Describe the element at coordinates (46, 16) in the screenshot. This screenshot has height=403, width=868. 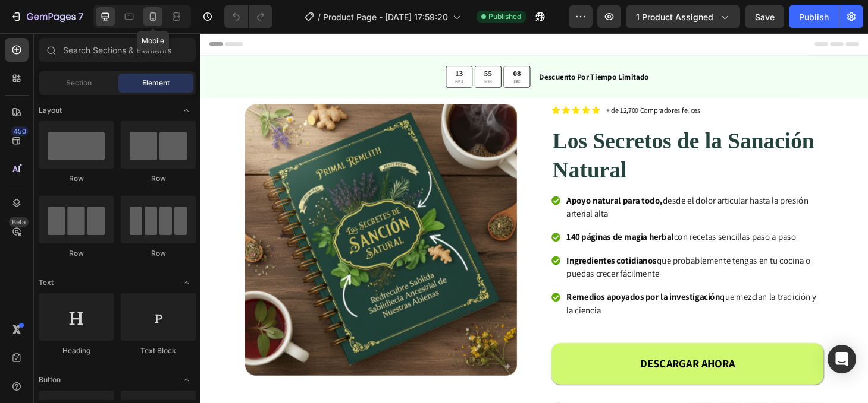
I see `button: 7` at that location.